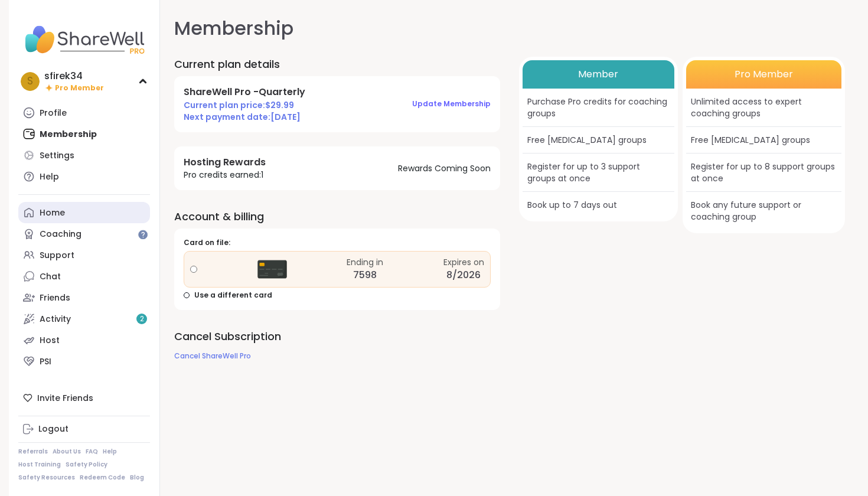 Image resolution: width=868 pixels, height=496 pixels. Describe the element at coordinates (84, 234) in the screenshot. I see `a: Coaching` at that location.